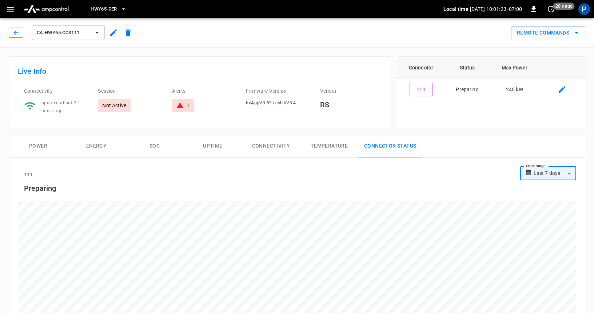 The height and width of the screenshot is (313, 594). What do you see at coordinates (114, 106) in the screenshot?
I see `p: Not Active` at bounding box center [114, 106].